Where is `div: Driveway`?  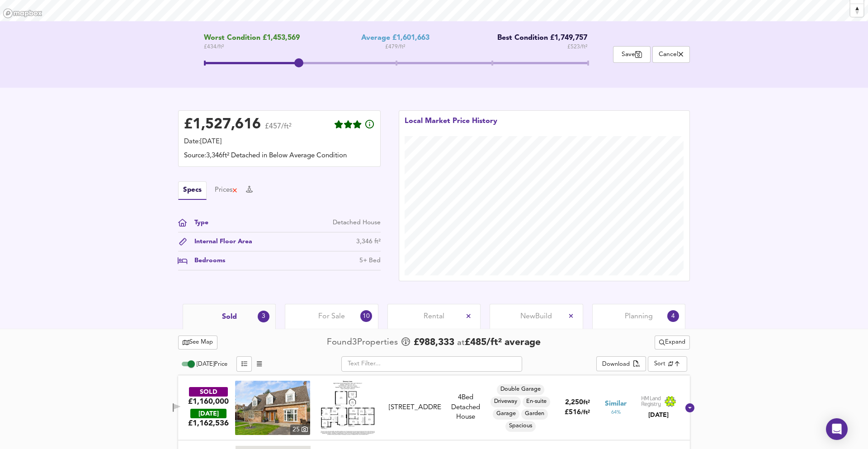 div: Driveway is located at coordinates (506, 402).